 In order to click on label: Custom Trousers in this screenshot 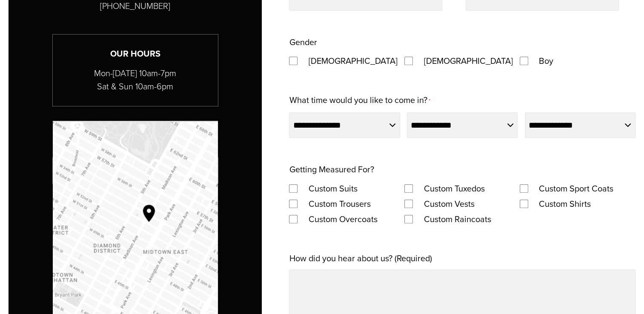, I will do `click(339, 204)`.